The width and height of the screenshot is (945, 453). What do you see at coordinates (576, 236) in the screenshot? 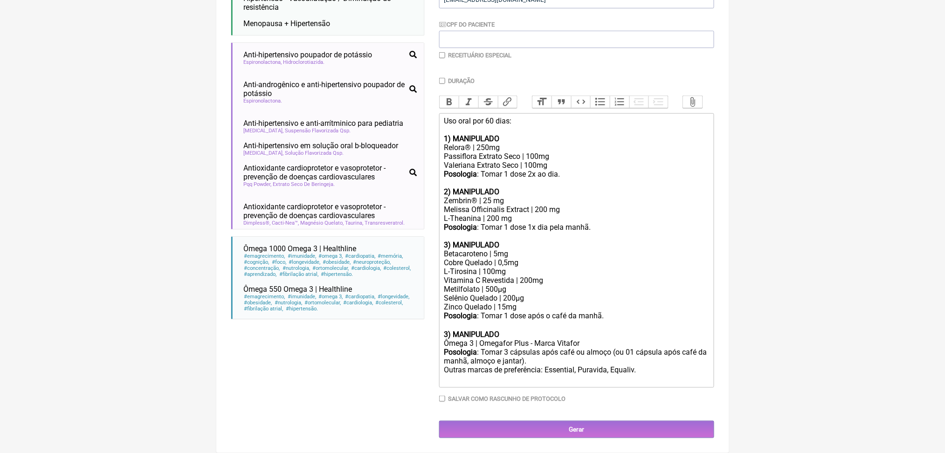
I see `div: : Tomar 1 dose 1x dia pela manhã.` at bounding box center [576, 236].